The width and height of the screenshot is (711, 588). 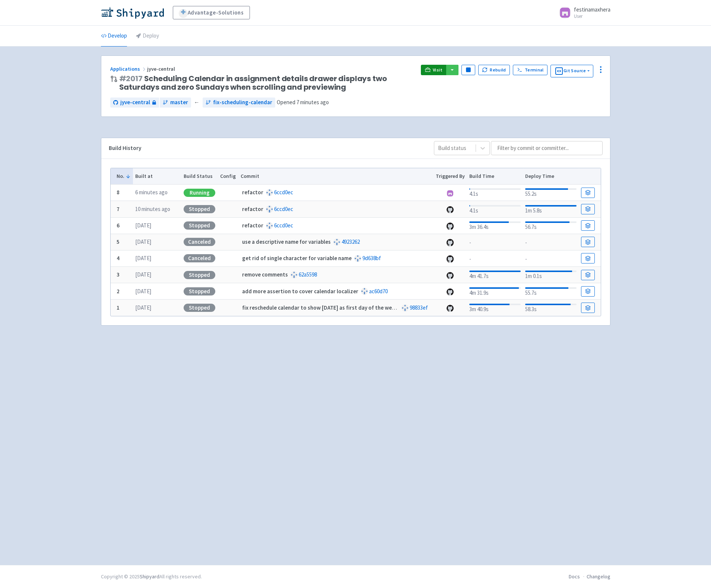 I want to click on time: 10 minutes ago, so click(x=152, y=209).